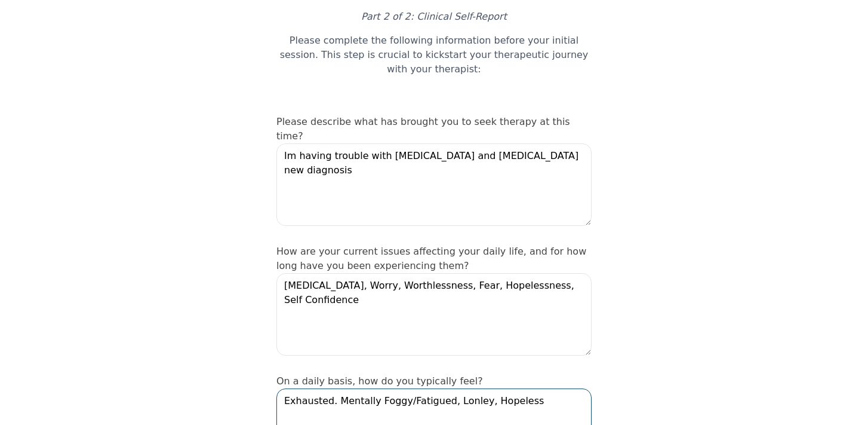 The width and height of the screenshot is (868, 425). What do you see at coordinates (423, 129) in the screenshot?
I see `label: Please describe what has brought you to seek therapy at this time?` at bounding box center [423, 129].